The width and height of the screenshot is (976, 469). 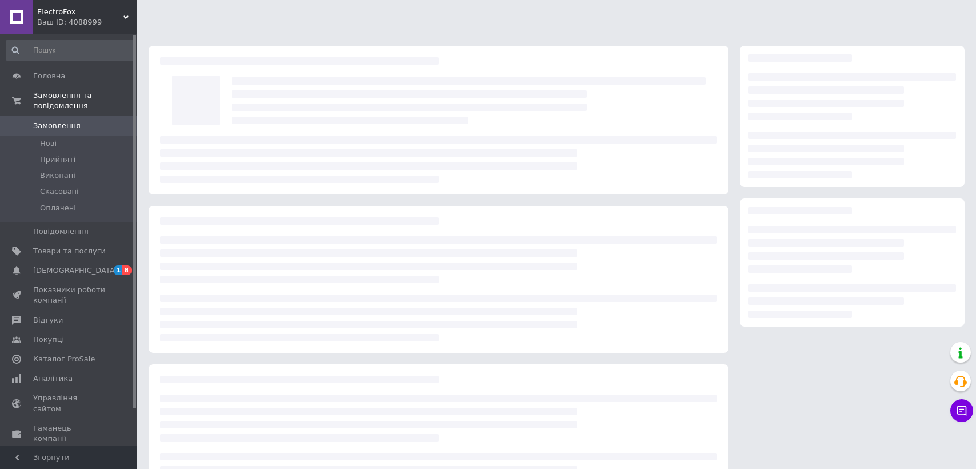 What do you see at coordinates (49, 340) in the screenshot?
I see `span: Покупці` at bounding box center [49, 340].